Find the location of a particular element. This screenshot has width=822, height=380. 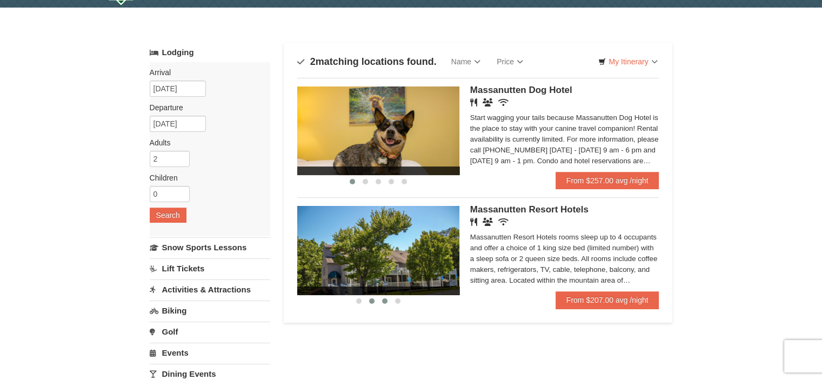

a: From $207.00 avg /night is located at coordinates (607, 300).